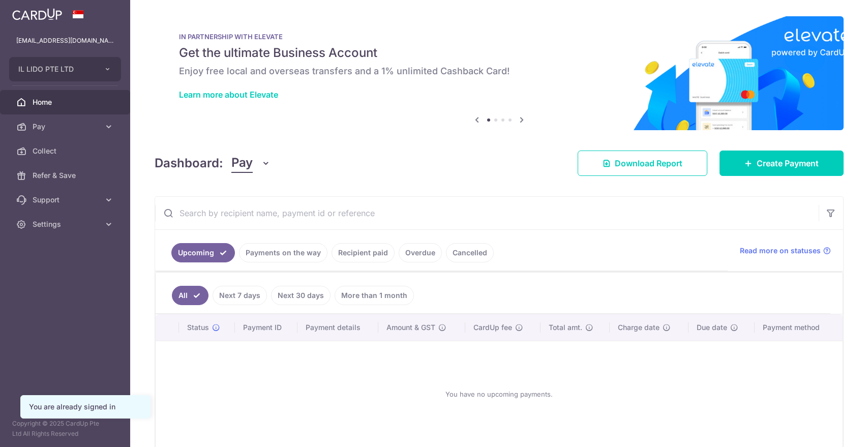 The width and height of the screenshot is (868, 447). I want to click on span: Charge date, so click(639, 328).